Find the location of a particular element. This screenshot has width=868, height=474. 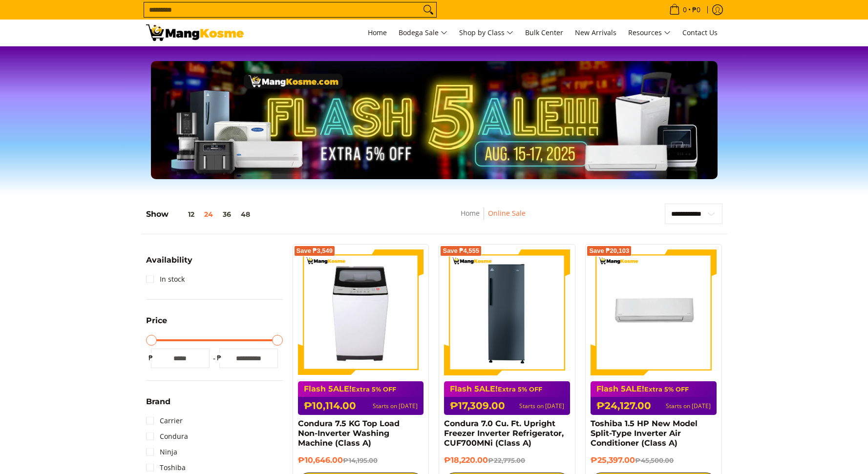

a: Condura 7.5 KG Top Load Non-Inverter Washing Machine (Class A) is located at coordinates (349, 433).